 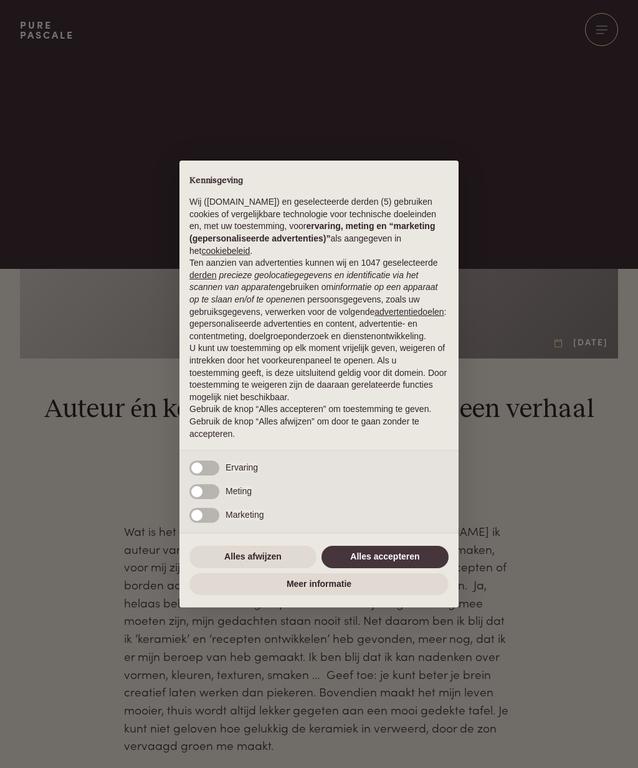 What do you see at coordinates (244, 515) in the screenshot?
I see `span: Marketing` at bounding box center [244, 515].